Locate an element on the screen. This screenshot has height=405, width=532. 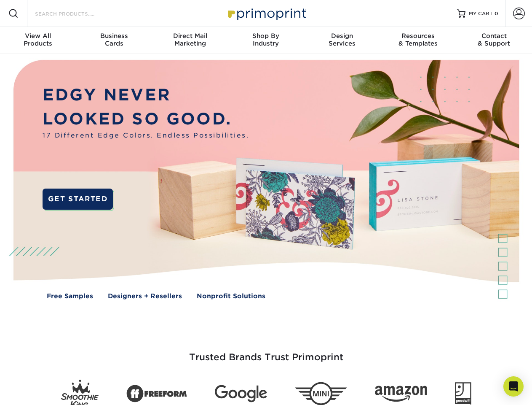
div: & Support is located at coordinates (494, 40).